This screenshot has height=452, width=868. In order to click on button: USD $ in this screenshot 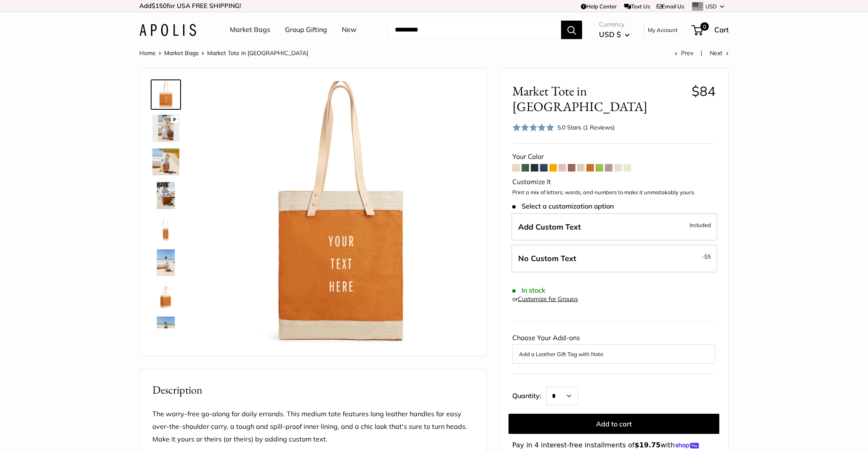, I will do `click(614, 34)`.